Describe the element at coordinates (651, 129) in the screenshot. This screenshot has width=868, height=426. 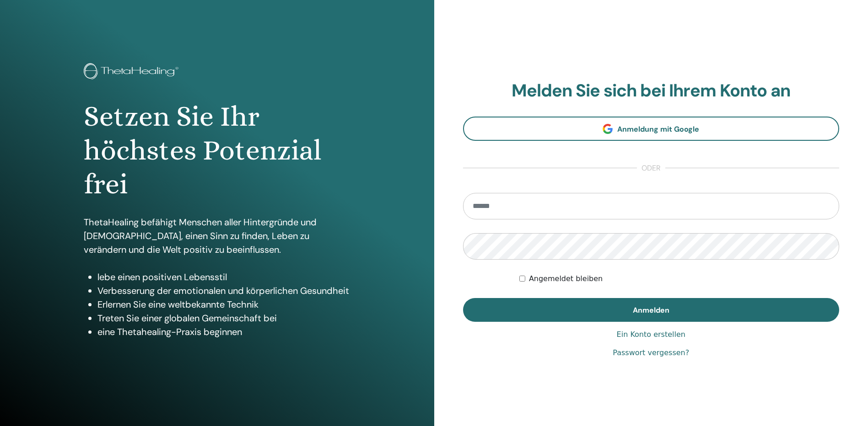
I see `a: Anmeldung mit Google` at that location.